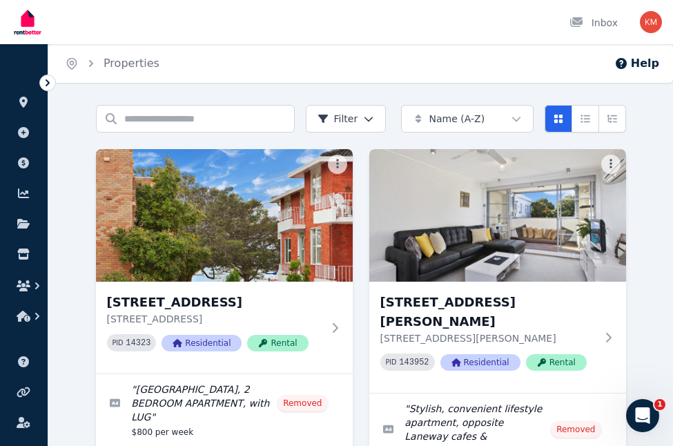 The height and width of the screenshot is (446, 673). I want to click on button: Expanded list view, so click(612, 119).